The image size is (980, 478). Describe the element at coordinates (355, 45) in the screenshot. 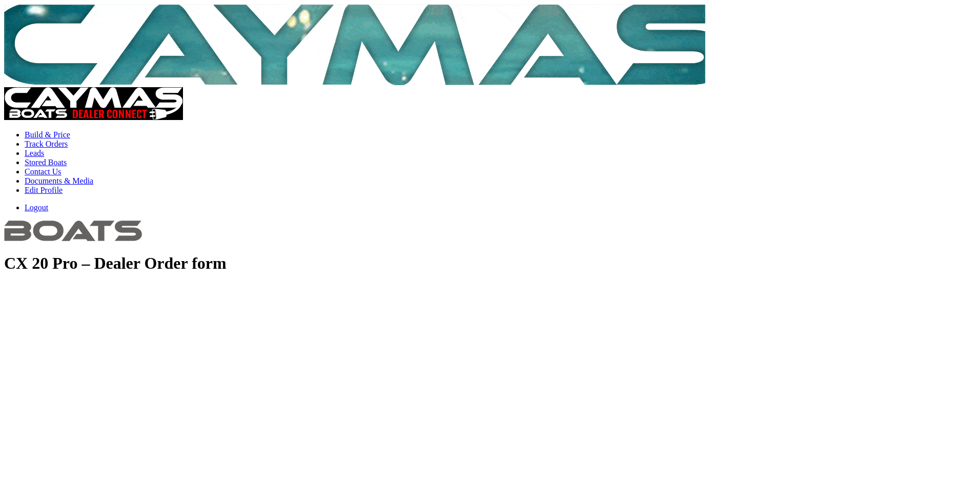

I see `img: caymas_header-bg-621bc780a56b2cd875ed1f8581b5c810a50df5f1f81e99b05bf97a0d1590d6ad.gif` at that location.